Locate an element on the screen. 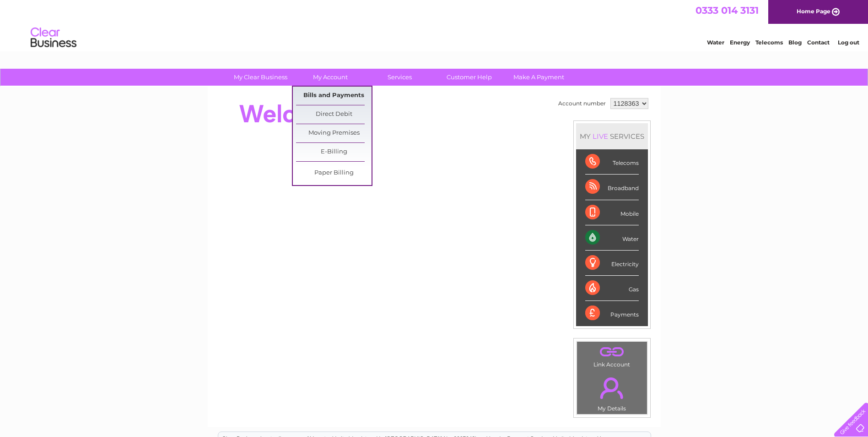  td: My Details is located at coordinates (612, 392).